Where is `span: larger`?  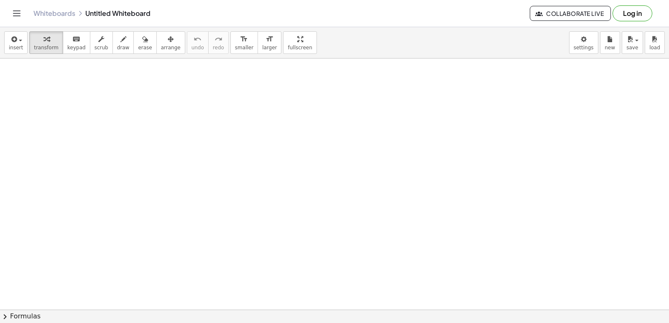 span: larger is located at coordinates (269, 48).